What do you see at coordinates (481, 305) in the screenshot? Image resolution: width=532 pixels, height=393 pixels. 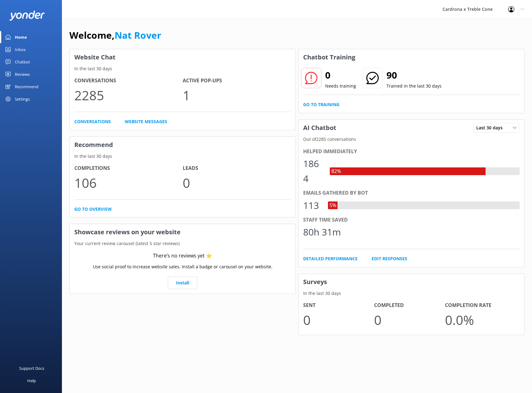 I see `h4: Completion Rate` at bounding box center [481, 305].